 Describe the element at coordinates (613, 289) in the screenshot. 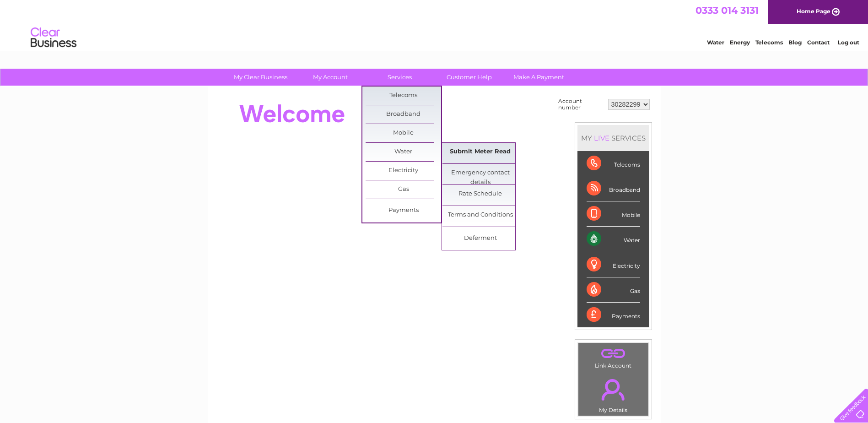

I see `div: Gas` at that location.